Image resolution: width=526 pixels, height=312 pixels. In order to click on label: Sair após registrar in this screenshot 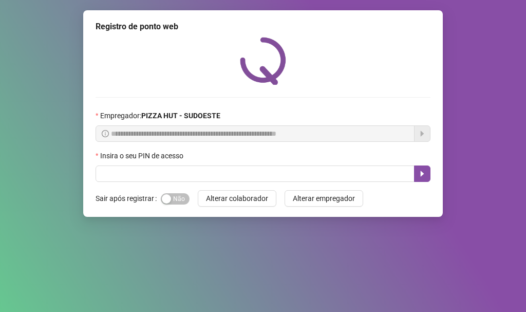, I will do `click(128, 198)`.